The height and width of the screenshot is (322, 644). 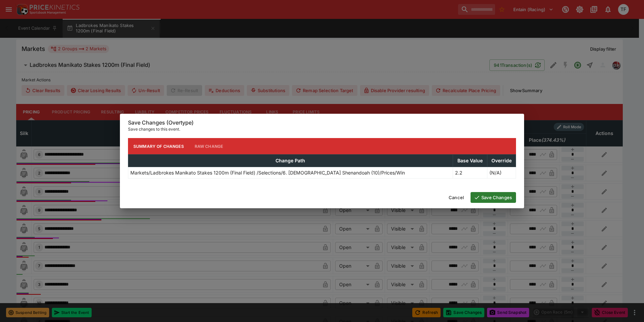 What do you see at coordinates (501, 172) in the screenshot?
I see `td: (N/A)` at bounding box center [501, 172].